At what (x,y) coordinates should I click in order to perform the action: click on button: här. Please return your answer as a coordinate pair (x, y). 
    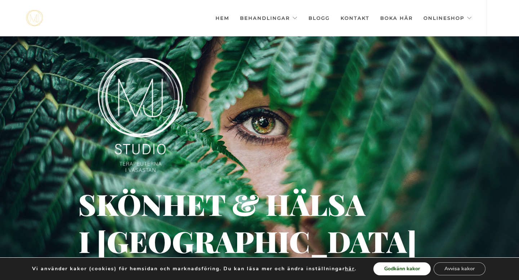
    Looking at the image, I should click on (349, 269).